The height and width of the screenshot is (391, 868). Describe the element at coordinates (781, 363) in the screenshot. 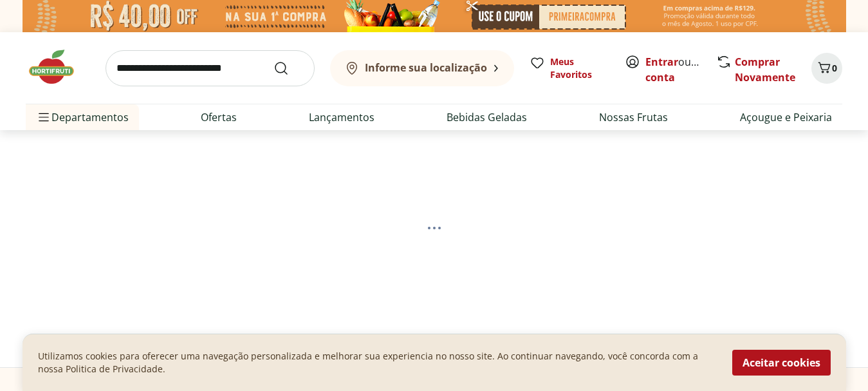

I see `button: Aceitar cookies` at that location.